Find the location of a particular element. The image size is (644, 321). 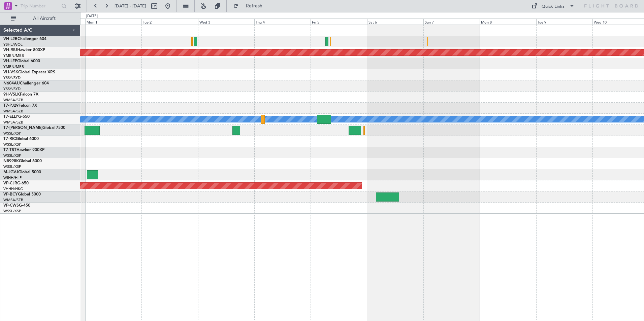

a: VH-RIUHawker 800XP is located at coordinates (24, 50).